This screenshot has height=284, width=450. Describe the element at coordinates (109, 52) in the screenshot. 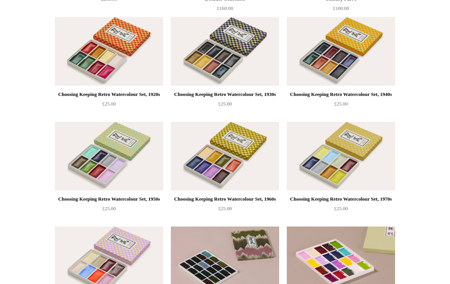

I see `a: Choosing Keeping Retro Watercolour Set, 1920s Choosing Keeping Retro Watercolour Set, 1920s` at that location.